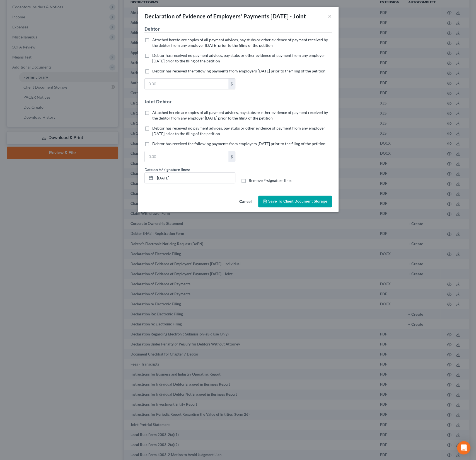  What do you see at coordinates (238, 102) in the screenshot?
I see `h5: Joint Debtor` at bounding box center [238, 102].